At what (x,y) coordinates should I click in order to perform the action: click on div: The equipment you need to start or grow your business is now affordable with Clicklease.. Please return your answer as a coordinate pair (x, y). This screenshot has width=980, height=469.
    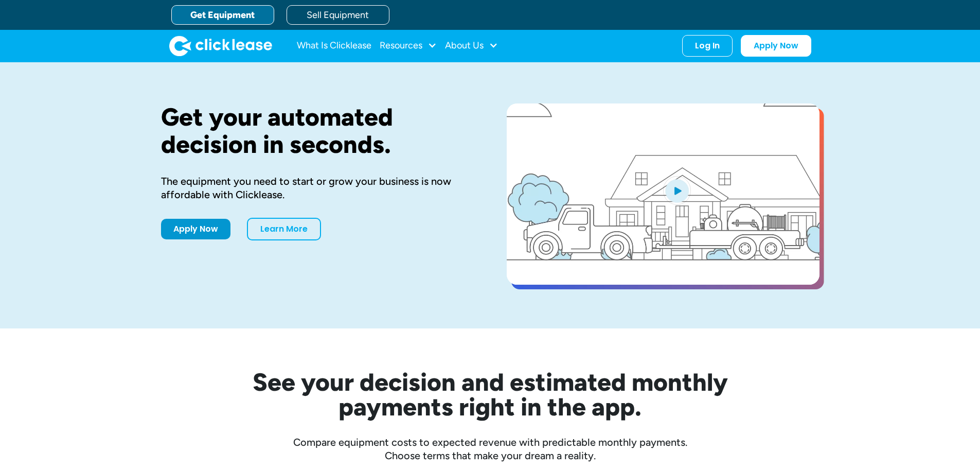
    Looking at the image, I should click on (318, 188).